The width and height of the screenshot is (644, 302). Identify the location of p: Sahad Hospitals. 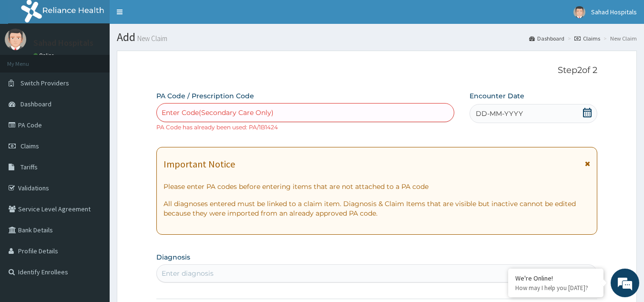
(64, 43).